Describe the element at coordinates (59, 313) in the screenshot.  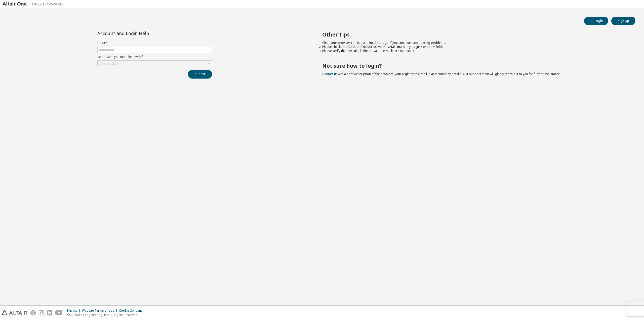
I see `img: youtube.svg` at that location.